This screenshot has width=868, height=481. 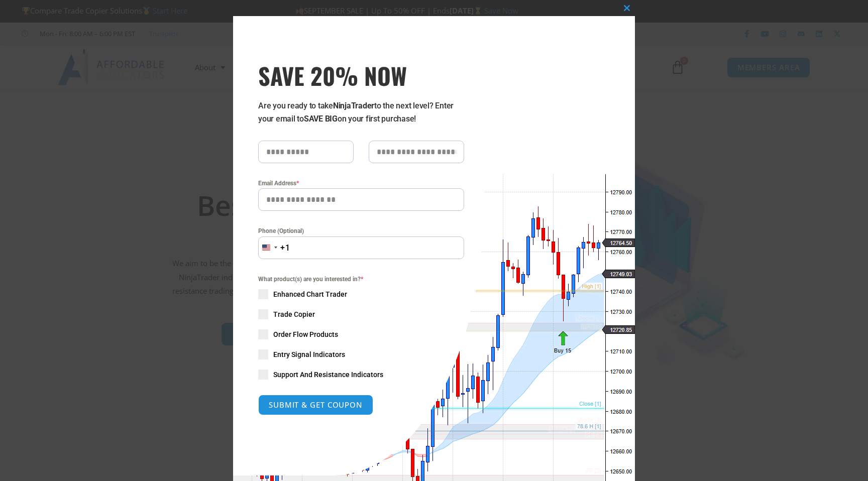 What do you see at coordinates (294, 314) in the screenshot?
I see `span: Trade Copier` at bounding box center [294, 314].